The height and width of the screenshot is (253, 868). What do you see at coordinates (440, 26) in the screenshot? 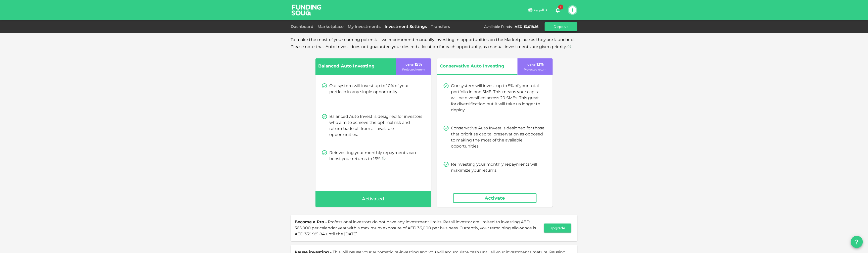
I see `a: Transfers` at bounding box center [440, 26].